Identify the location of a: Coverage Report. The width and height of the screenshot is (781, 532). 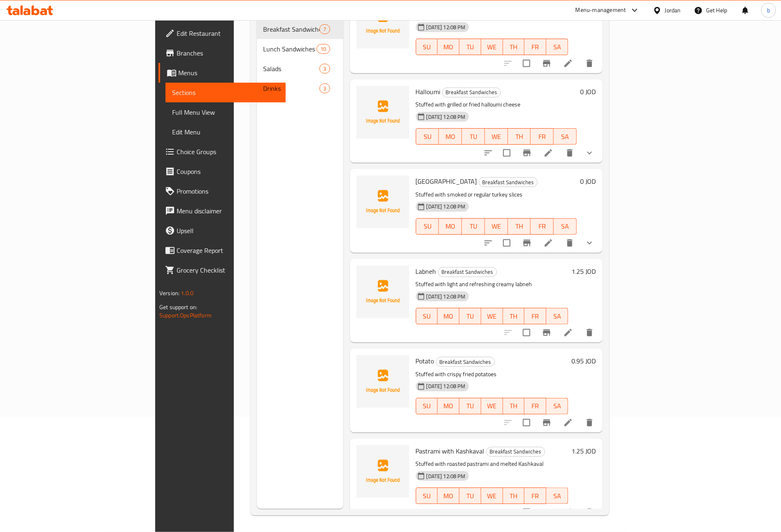
(222, 250).